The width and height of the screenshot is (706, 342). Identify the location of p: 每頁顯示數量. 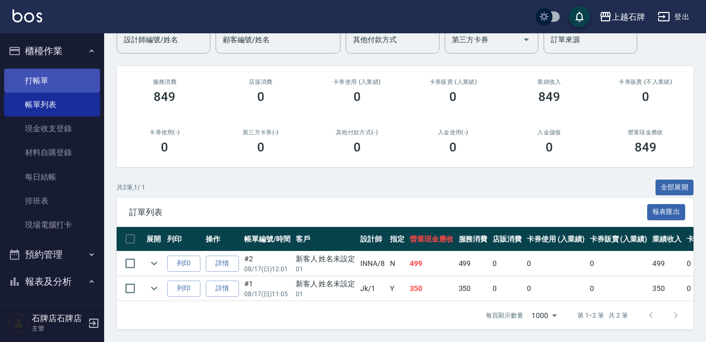
(505, 316).